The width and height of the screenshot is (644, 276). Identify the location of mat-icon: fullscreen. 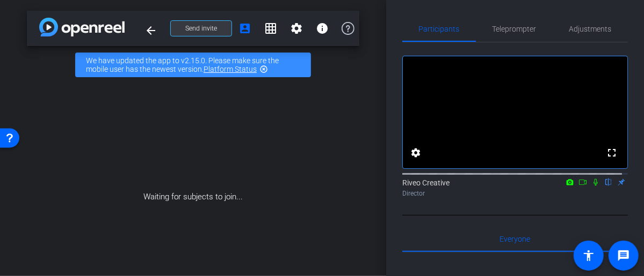
(612, 153).